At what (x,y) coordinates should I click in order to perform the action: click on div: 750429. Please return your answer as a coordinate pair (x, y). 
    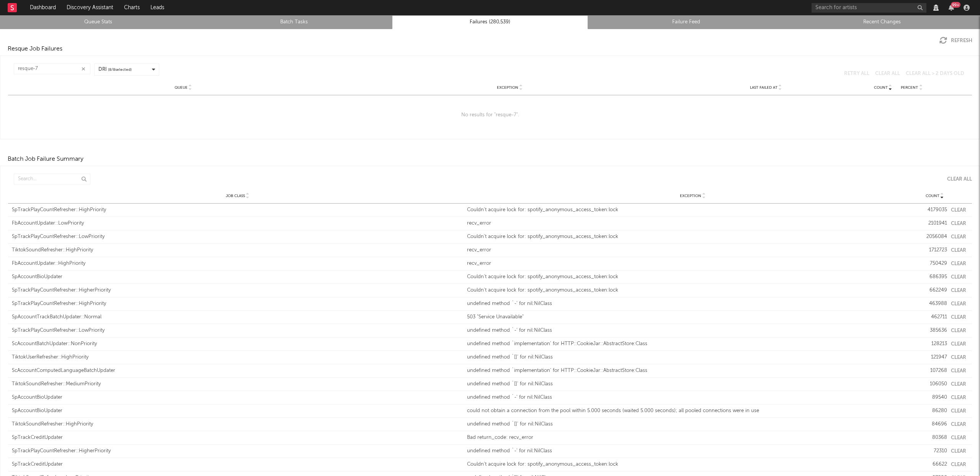
    Looking at the image, I should click on (934, 264).